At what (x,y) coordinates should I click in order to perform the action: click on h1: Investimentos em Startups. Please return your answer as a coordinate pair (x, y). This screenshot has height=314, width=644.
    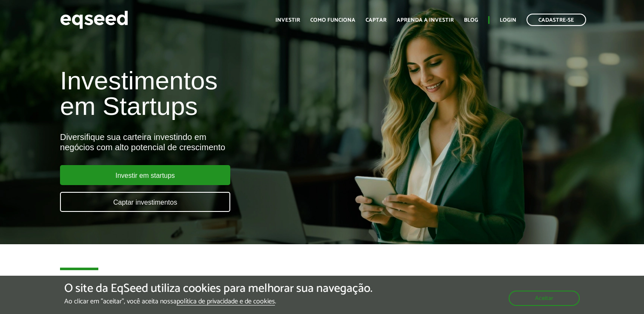
    Looking at the image, I should click on (214, 94).